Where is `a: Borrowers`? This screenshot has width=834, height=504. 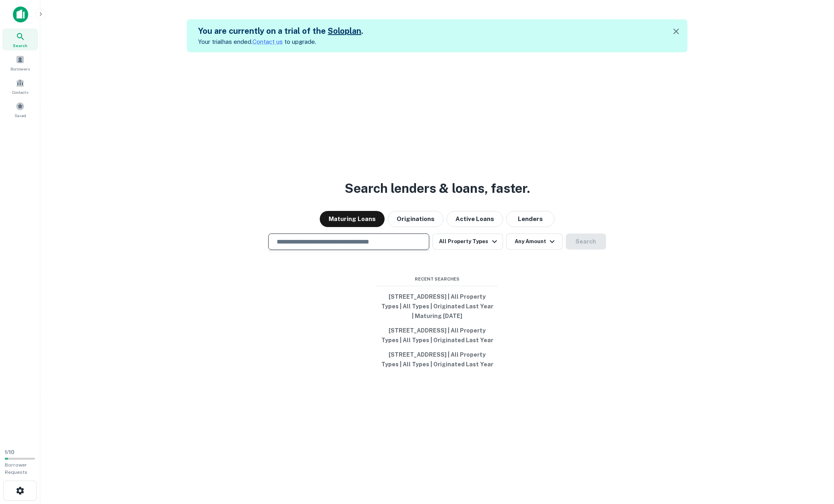
a: Borrowers is located at coordinates (20, 62).